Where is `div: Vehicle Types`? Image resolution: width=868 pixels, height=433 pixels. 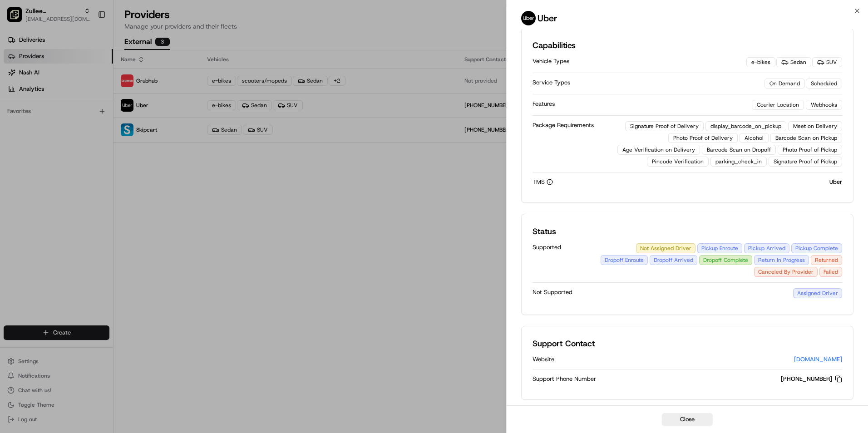
div: Vehicle Types is located at coordinates (639, 61).